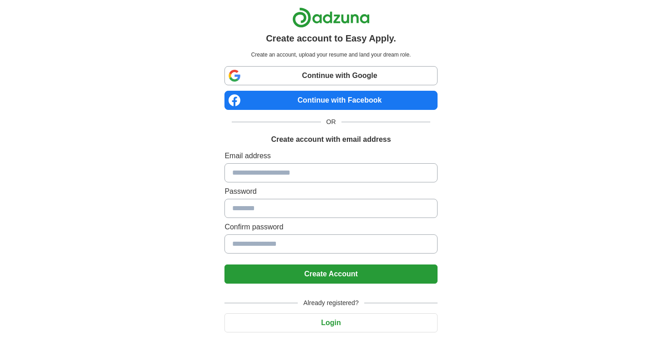 This screenshot has width=662, height=342. I want to click on a: Continue with Facebook, so click(331, 100).